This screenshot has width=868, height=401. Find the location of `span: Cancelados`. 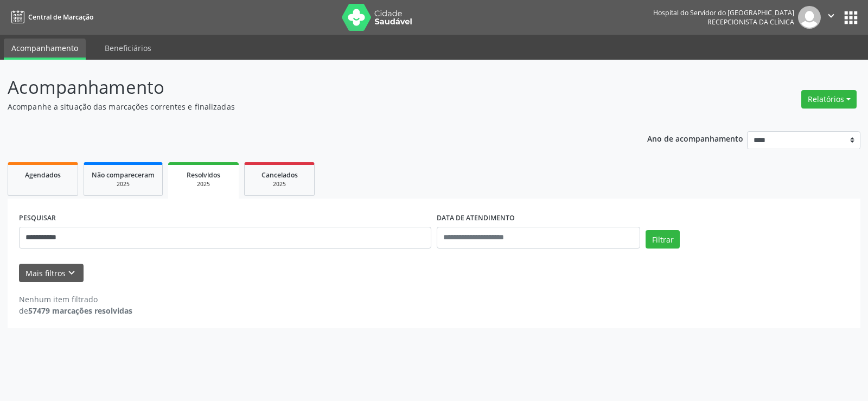

span: Cancelados is located at coordinates (280, 175).